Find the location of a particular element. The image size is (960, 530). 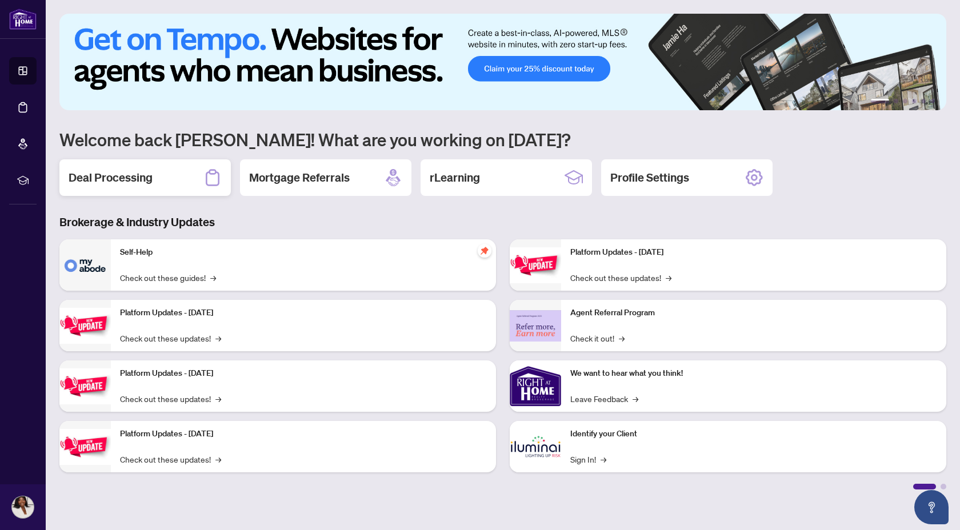

h2: Mortgage Referrals is located at coordinates (299, 178).